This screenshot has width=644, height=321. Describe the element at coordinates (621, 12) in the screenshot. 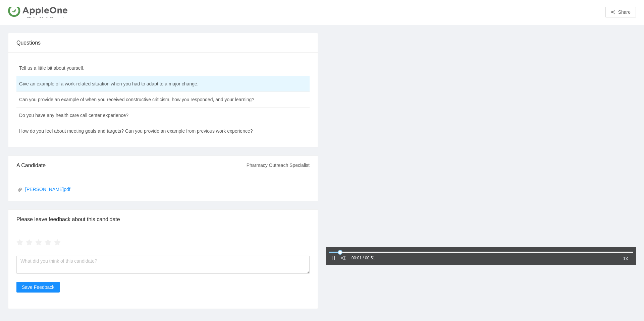

I see `button: share-altShare` at that location.